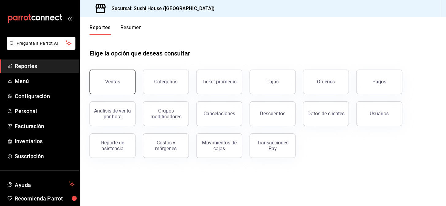 The width and height of the screenshot is (446, 206). I want to click on div: Ventas, so click(112, 81).